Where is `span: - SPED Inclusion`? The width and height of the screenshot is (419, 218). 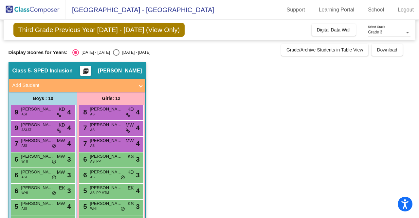 span: - SPED Inclusion is located at coordinates (52, 71).